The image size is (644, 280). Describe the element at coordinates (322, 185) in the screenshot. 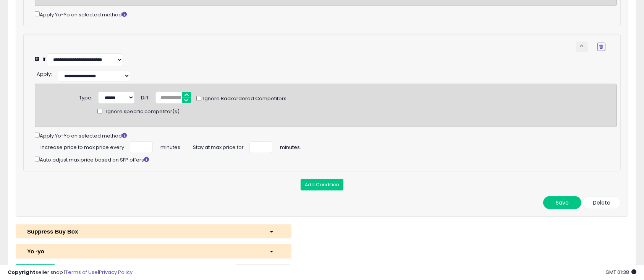

I see `button: Add Condition` at that location.